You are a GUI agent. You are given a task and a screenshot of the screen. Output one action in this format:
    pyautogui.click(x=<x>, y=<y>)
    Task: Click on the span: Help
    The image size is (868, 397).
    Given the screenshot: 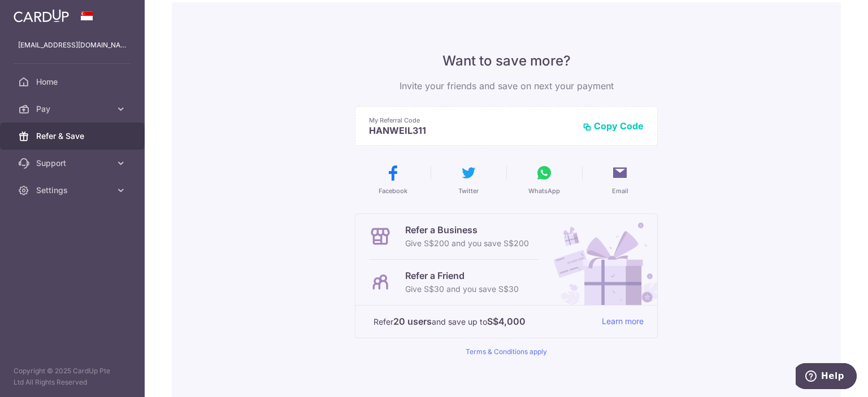 What is the action you would take?
    pyautogui.click(x=36, y=13)
    